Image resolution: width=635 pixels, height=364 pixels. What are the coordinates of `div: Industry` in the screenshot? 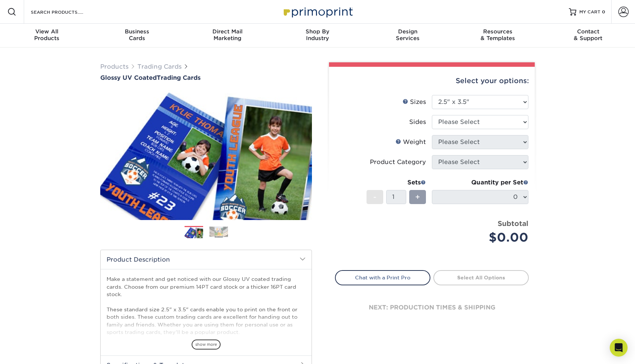 It's located at (317, 35).